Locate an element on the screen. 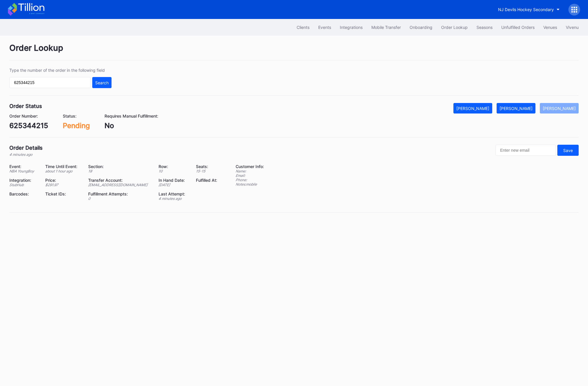 The height and width of the screenshot is (386, 588). div: Fulfilled At: is located at coordinates (209, 180).